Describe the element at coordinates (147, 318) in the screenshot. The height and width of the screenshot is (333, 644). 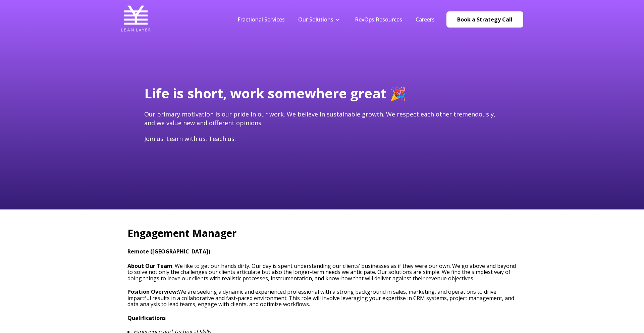
I see `strong: Qualifications` at that location.